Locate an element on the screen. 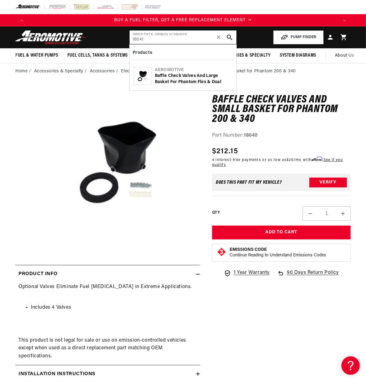  media-gallery: Gallery Viewer is located at coordinates (107, 169).